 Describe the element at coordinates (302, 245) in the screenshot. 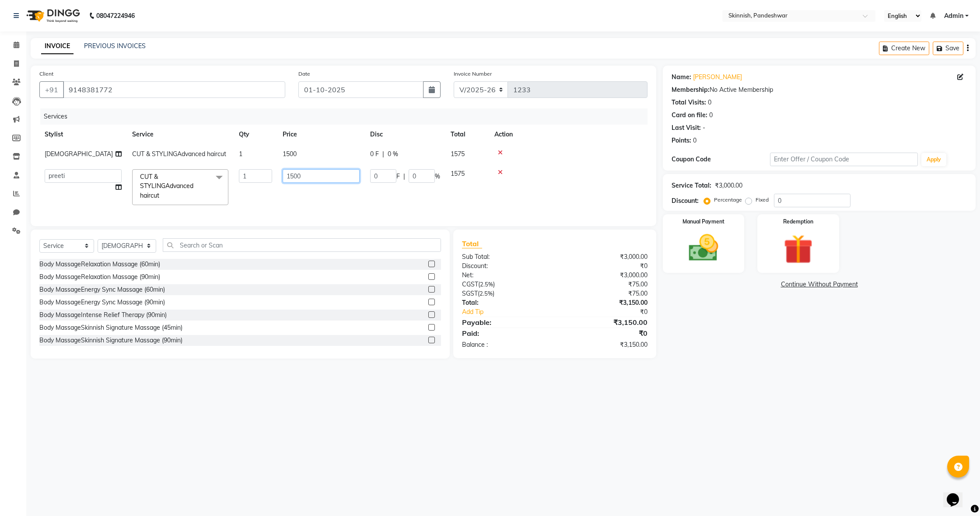

I see `input: Search or Scan` at that location.